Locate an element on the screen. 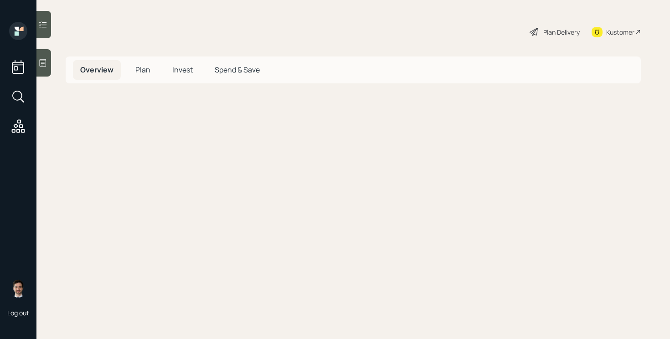  div: Kustomer is located at coordinates (620, 32).